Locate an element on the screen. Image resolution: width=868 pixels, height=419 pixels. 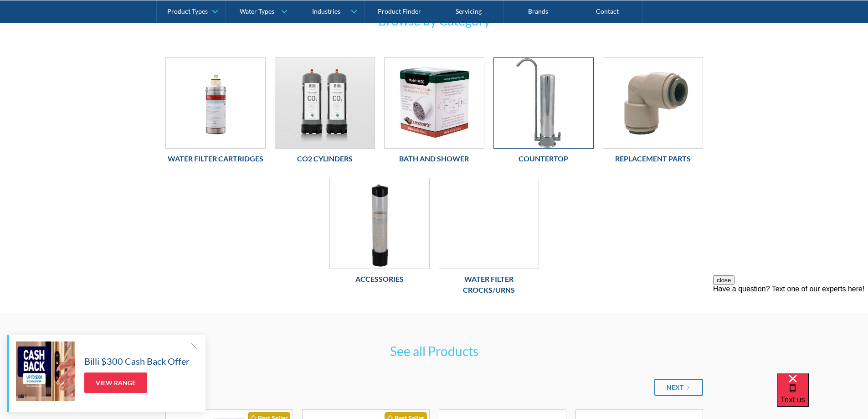
h5: Billi $300 Cash Back Offer is located at coordinates (137, 361).